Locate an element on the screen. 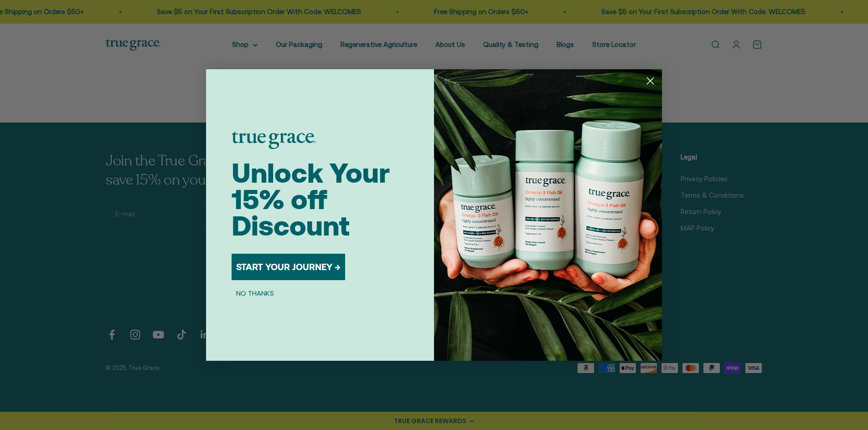 The width and height of the screenshot is (868, 430). img: 098727d5-50f8-4f9b-9554-844bb8da1403.jpeg is located at coordinates (548, 215).